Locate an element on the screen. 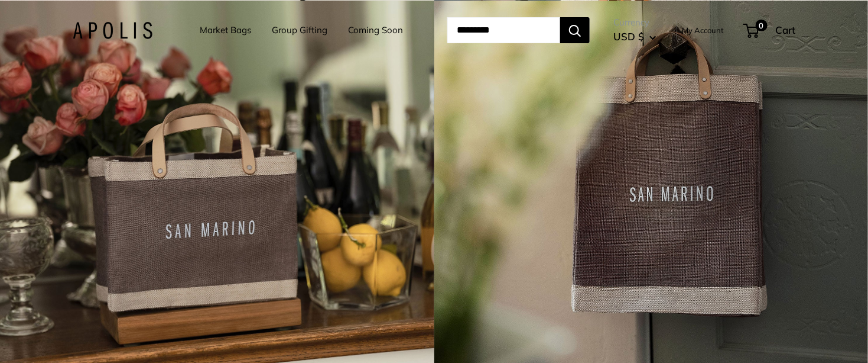 The height and width of the screenshot is (363, 868). a: Market Bags is located at coordinates (225, 30).